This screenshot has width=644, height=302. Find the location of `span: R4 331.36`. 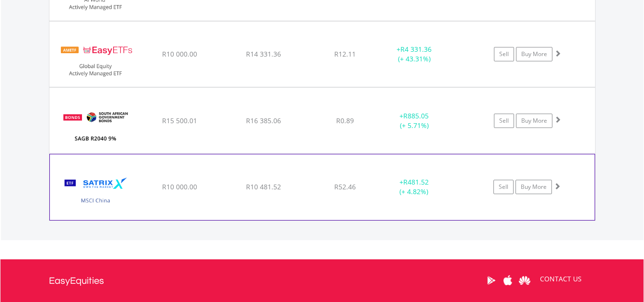

span: R4 331.36 is located at coordinates (415, 49).